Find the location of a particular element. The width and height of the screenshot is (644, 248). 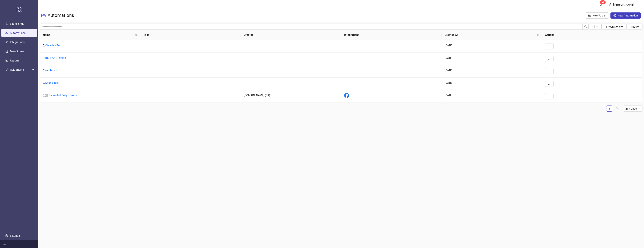

a: Reports is located at coordinates (15, 60).